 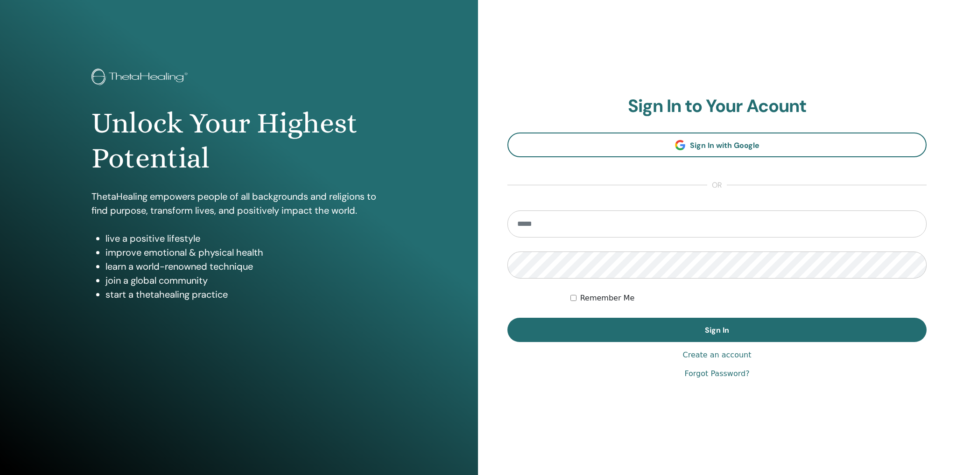 I want to click on li: improve emotional & physical health, so click(x=246, y=253).